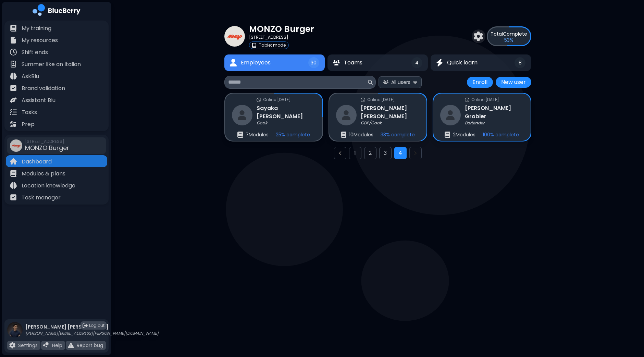  What do you see at coordinates (254, 46) in the screenshot?
I see `img: tablet` at bounding box center [254, 46].